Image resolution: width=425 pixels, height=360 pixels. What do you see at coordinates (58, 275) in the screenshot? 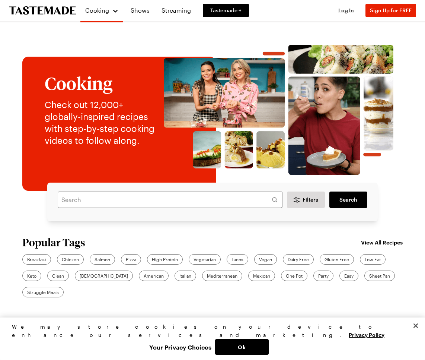
I see `span: Clean` at bounding box center [58, 275].